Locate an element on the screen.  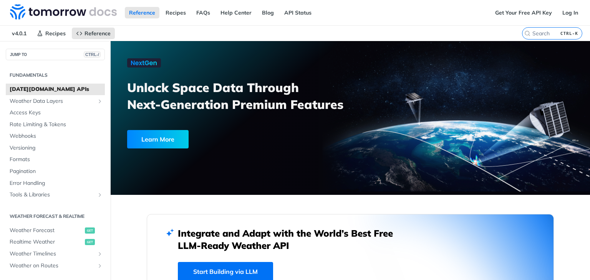
h2: Fundamentals is located at coordinates (55, 75).